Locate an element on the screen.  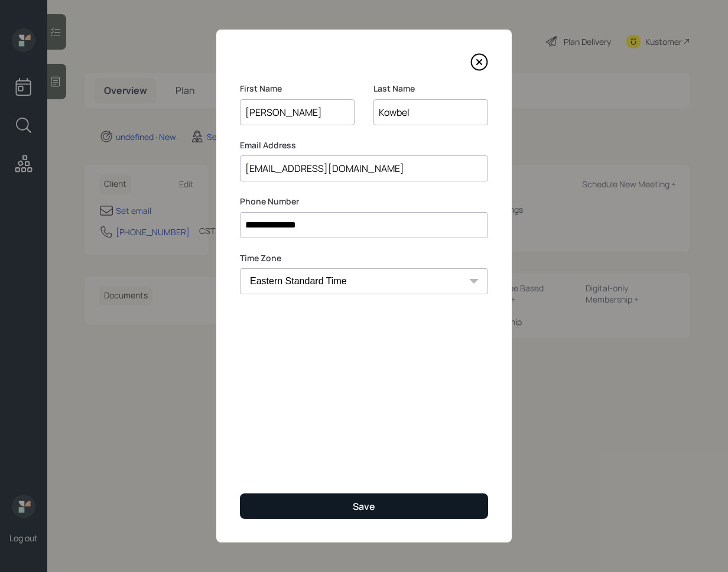
div: Save is located at coordinates (364, 506).